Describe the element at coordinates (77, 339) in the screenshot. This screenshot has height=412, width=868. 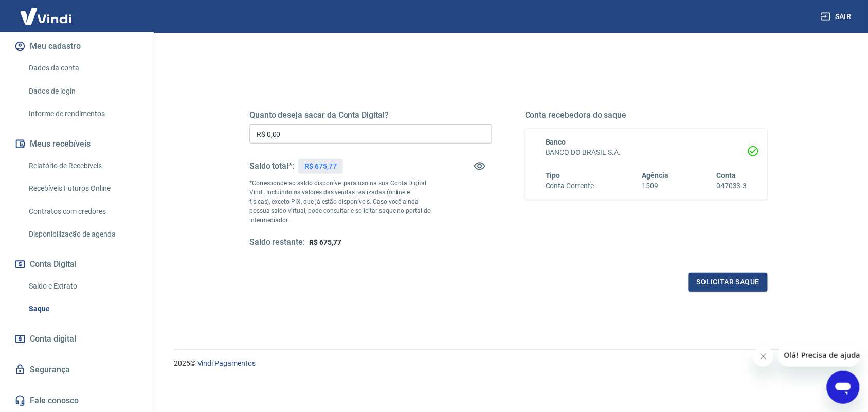
I see `a: Conta digital` at that location.